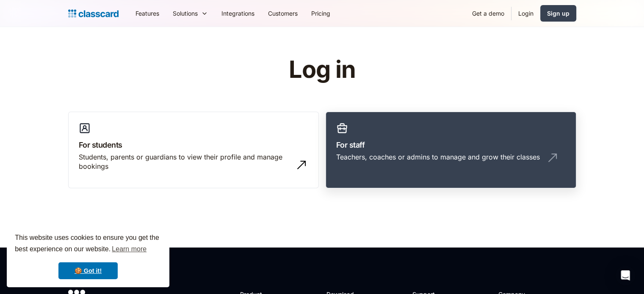 The image size is (644, 294). What do you see at coordinates (525, 13) in the screenshot?
I see `a: Login` at bounding box center [525, 13].